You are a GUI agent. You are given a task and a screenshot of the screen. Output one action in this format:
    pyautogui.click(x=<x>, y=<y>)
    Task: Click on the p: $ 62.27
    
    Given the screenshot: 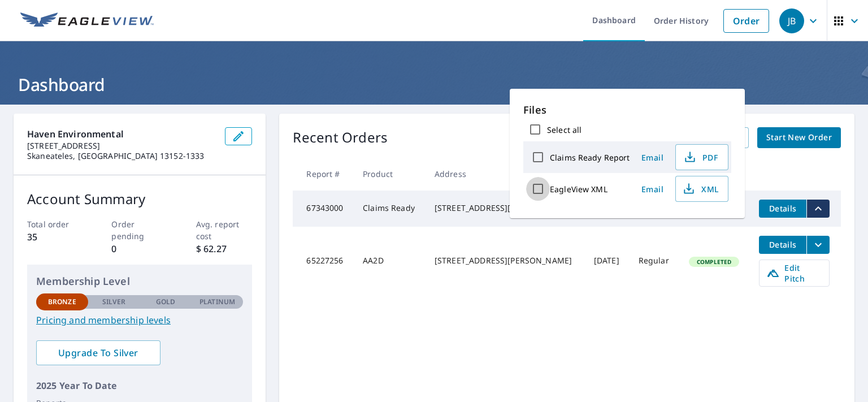 What is the action you would take?
    pyautogui.click(x=225, y=249)
    